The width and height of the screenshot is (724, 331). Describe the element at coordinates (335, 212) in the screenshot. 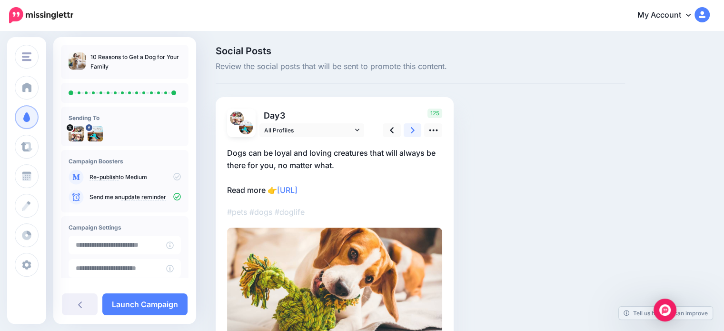

I see `p: #pets #dogs #doglife` at that location.